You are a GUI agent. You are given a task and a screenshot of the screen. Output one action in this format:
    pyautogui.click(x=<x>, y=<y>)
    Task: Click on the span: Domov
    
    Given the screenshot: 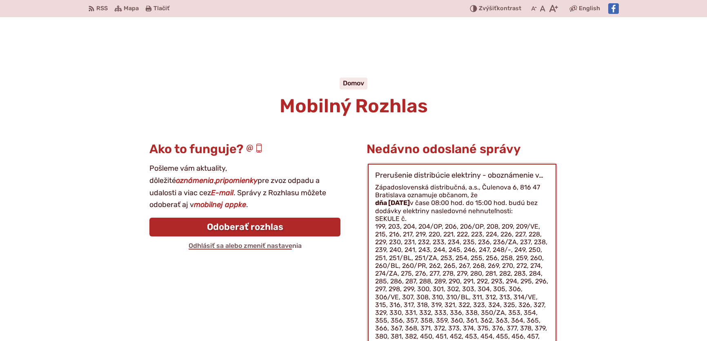 What is the action you would take?
    pyautogui.click(x=354, y=83)
    